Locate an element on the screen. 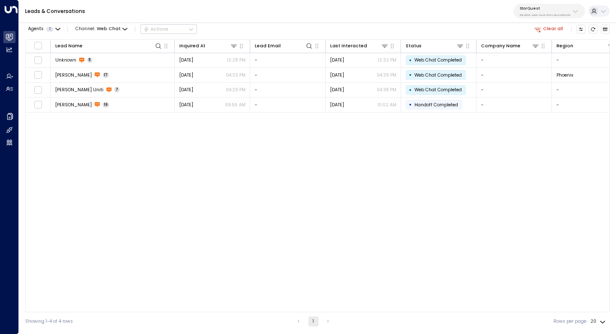  p: 04:29 PM is located at coordinates (235, 90).